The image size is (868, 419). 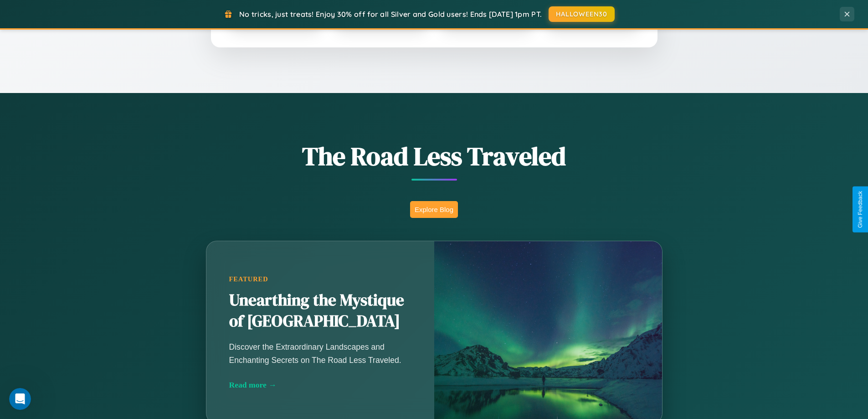 What do you see at coordinates (860, 209) in the screenshot?
I see `div: Give Feedback` at bounding box center [860, 209].